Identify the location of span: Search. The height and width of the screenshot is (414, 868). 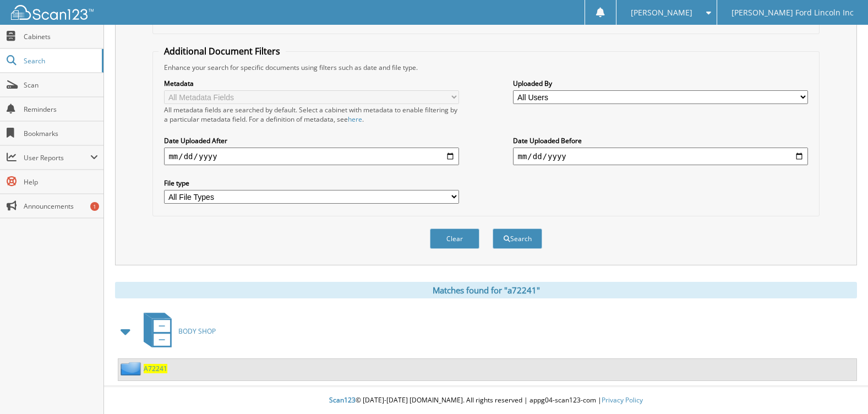
(60, 60).